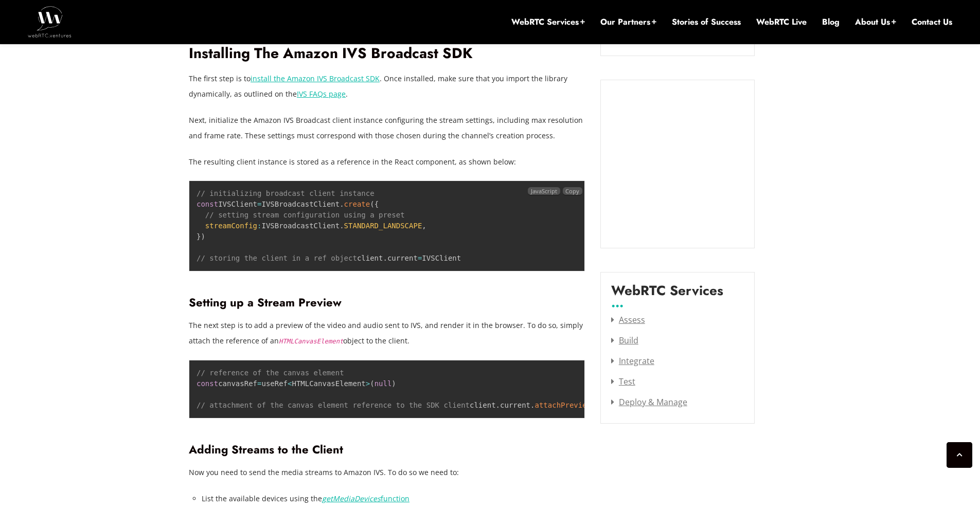 The height and width of the screenshot is (510, 980). Describe the element at coordinates (314, 78) in the screenshot. I see `a: install the Amazon IVS Broadcast SDK` at that location.